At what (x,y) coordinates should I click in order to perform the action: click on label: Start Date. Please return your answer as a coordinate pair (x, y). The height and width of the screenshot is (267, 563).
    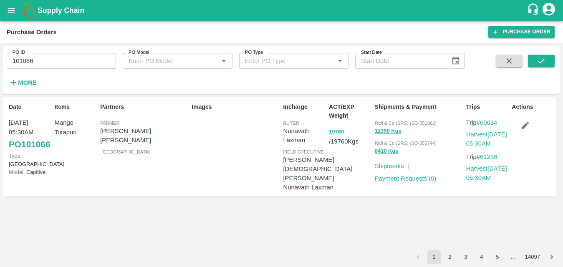
    Looking at the image, I should click on (372, 53).